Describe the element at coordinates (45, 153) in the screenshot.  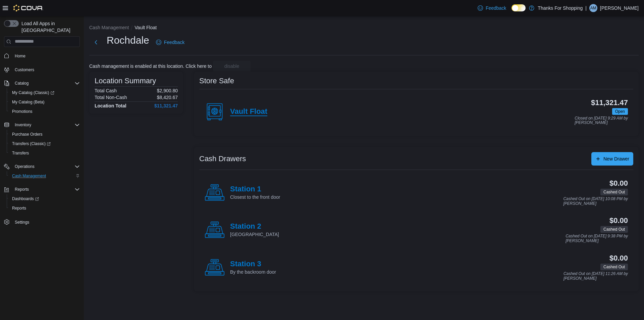
I see `button: Transfers` at that location.